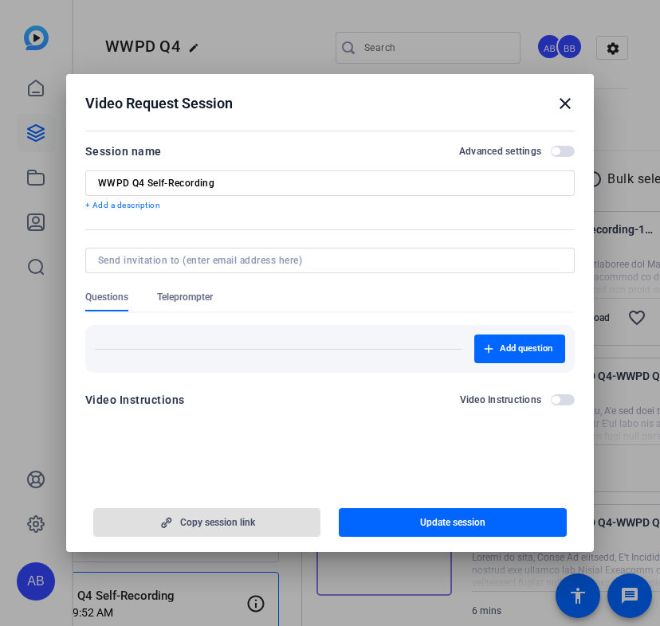  I want to click on button: Add question, so click(519, 349).